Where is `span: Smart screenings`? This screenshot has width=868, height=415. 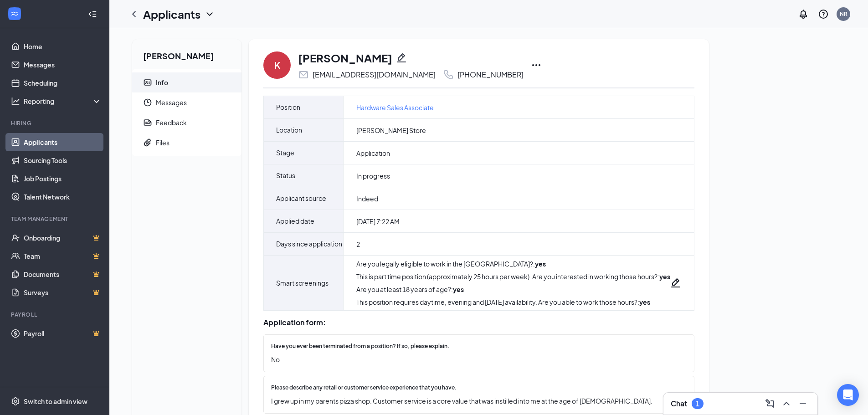 span: Smart screenings is located at coordinates (302, 283).